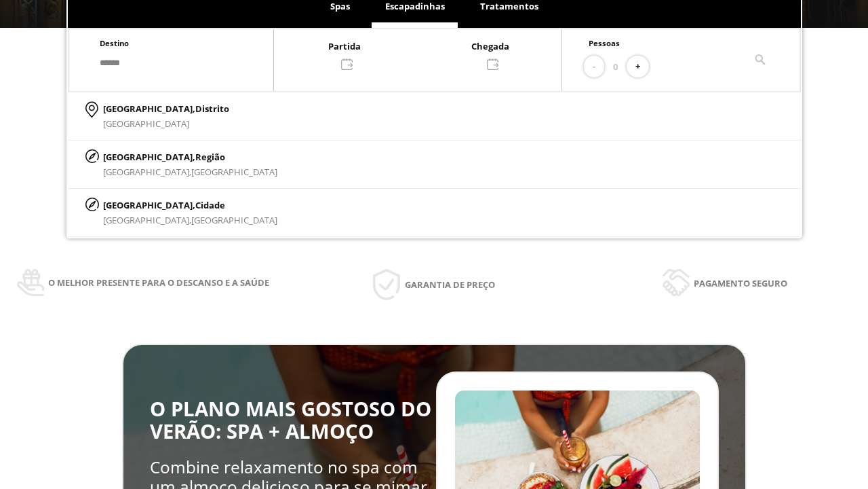 This screenshot has height=489, width=868. I want to click on span: O PLANO MAIS GOSTOSO DO VERÃO: SPA + ALMOÇO, so click(290, 419).